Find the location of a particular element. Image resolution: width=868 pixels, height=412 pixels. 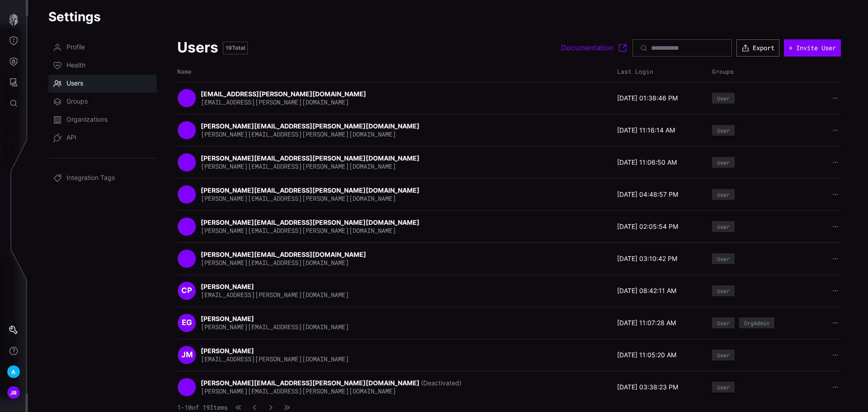

button: JR is located at coordinates (14, 393).